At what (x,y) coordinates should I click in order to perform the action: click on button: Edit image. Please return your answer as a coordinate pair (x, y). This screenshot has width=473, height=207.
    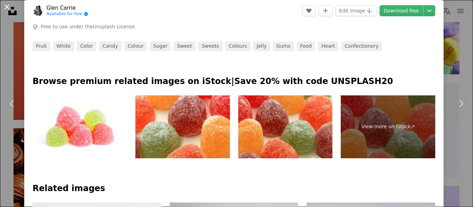
    Looking at the image, I should click on (356, 11).